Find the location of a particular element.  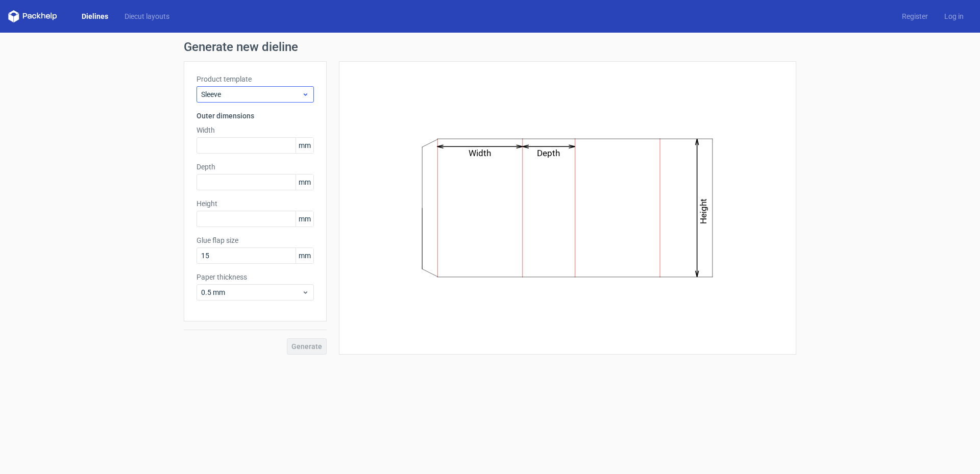

a: Log in is located at coordinates (954, 16).